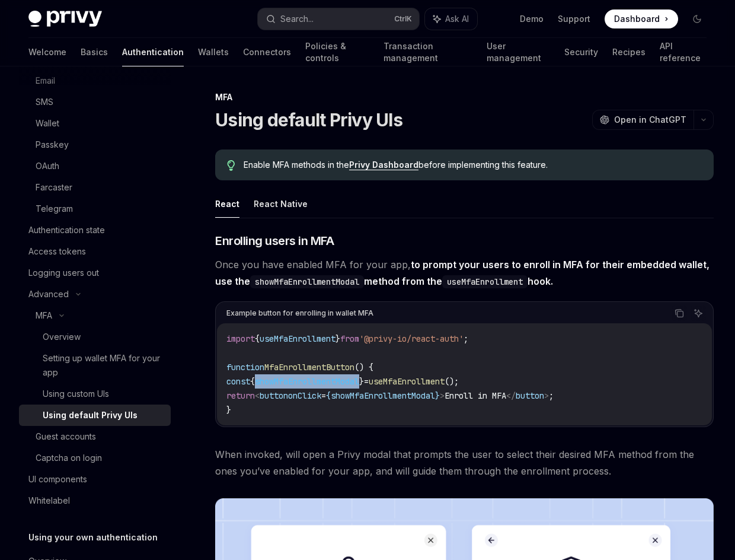 This screenshot has height=560, width=735. I want to click on button: Ask AI, so click(451, 19).